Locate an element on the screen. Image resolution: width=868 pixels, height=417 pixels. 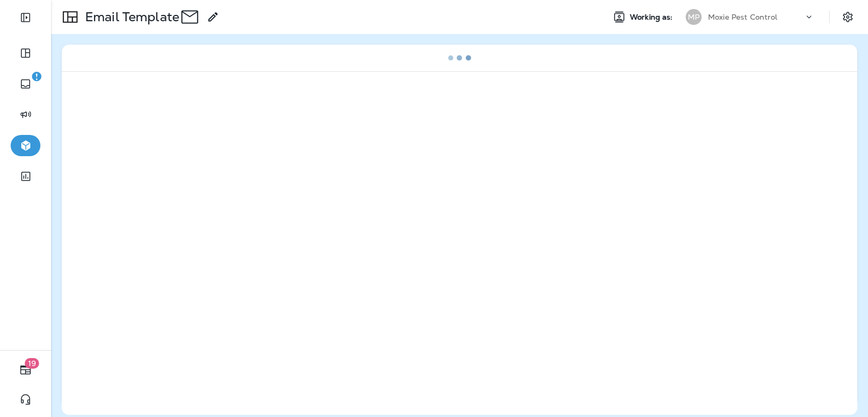
p: Moxie Pest Control is located at coordinates (742, 17).